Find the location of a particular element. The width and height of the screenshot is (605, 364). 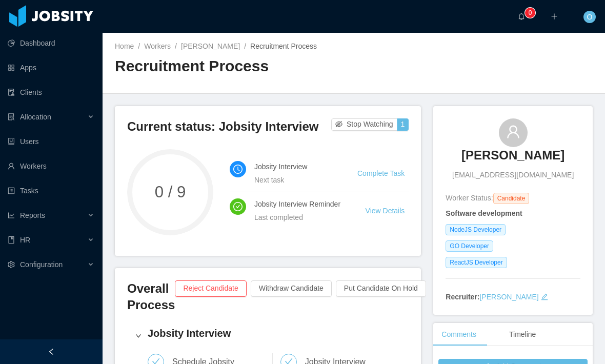

a: Workers is located at coordinates (157, 46).